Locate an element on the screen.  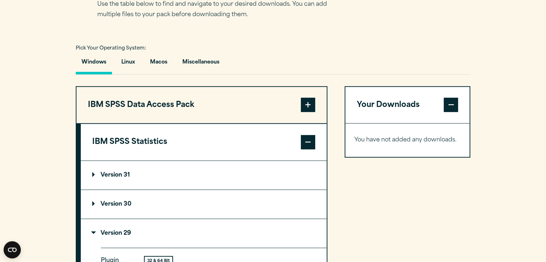
button: Windows is located at coordinates (94, 64).